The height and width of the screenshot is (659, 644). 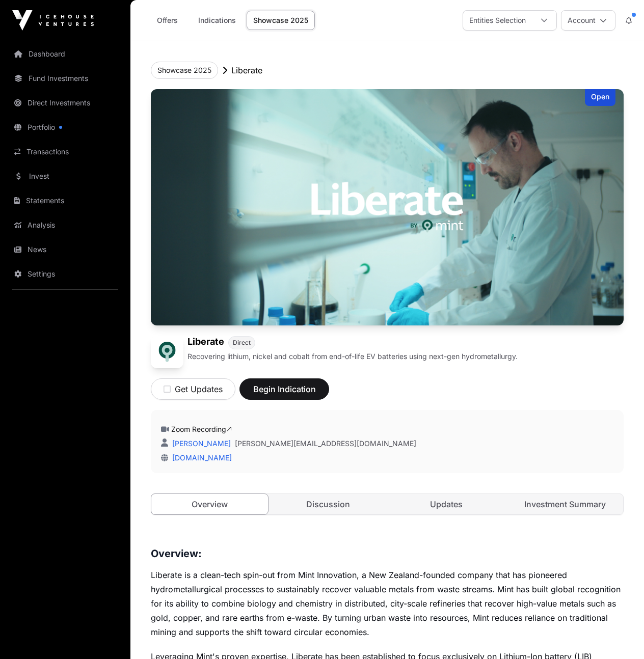 I want to click on a: Begin Indication, so click(x=284, y=394).